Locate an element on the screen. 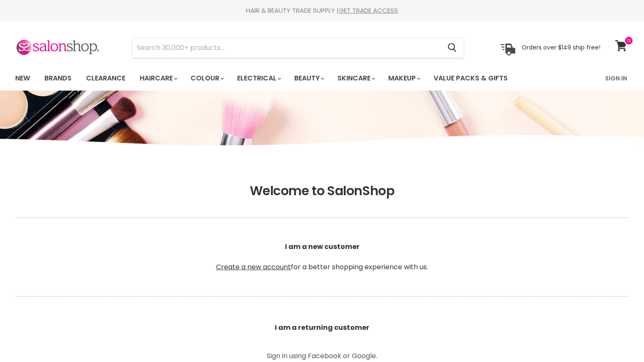 This screenshot has height=362, width=644. ul: Main menu is located at coordinates (283, 79).